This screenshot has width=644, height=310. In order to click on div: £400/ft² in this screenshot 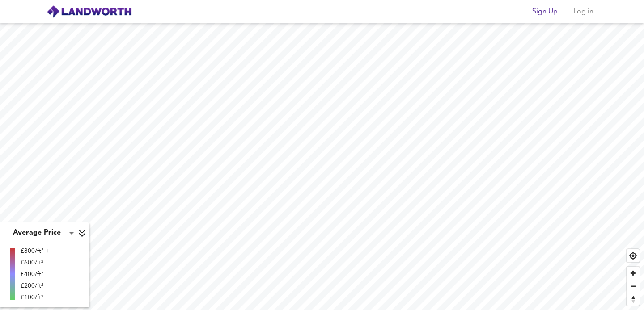, I will do `click(35, 274)`.